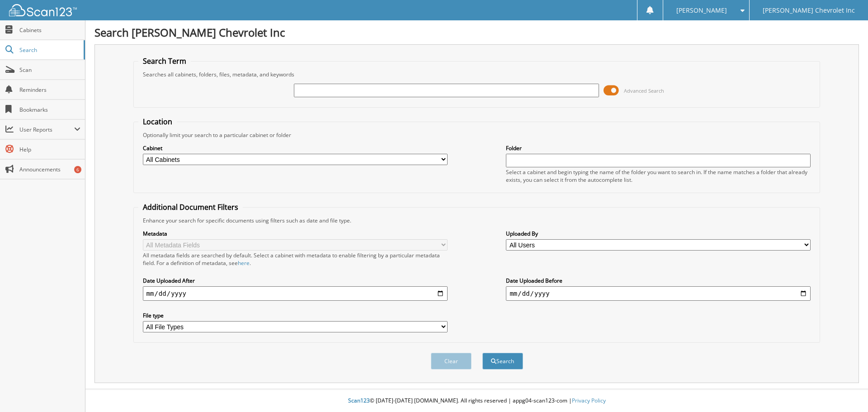  I want to click on legend: Search Term, so click(164, 61).